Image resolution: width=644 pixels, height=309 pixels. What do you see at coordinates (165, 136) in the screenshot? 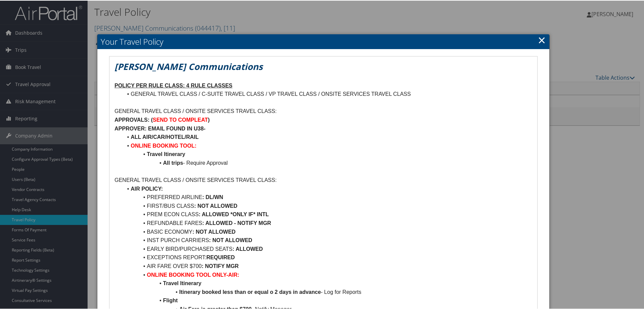
I see `strong: ALL AIR/CAR/HOTEL/RAIL` at bounding box center [165, 136].